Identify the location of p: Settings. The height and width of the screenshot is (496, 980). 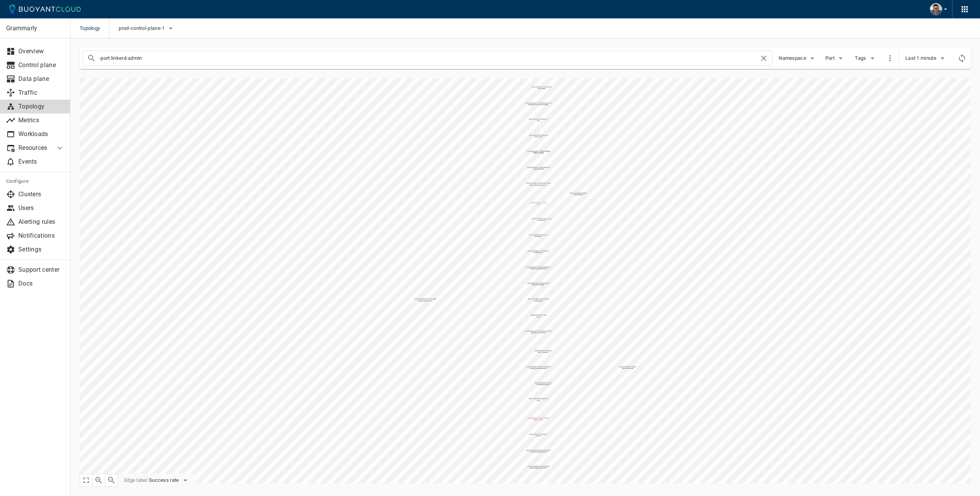
(42, 249).